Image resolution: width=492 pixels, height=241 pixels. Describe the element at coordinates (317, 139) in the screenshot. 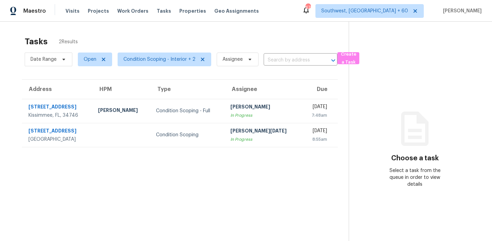

I see `div: 8:55am` at that location.